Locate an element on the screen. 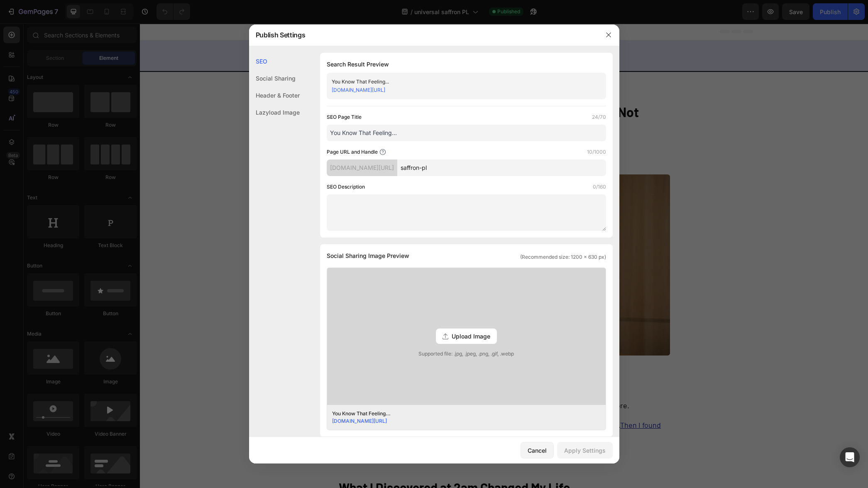  div: Cancel is located at coordinates (537, 451).